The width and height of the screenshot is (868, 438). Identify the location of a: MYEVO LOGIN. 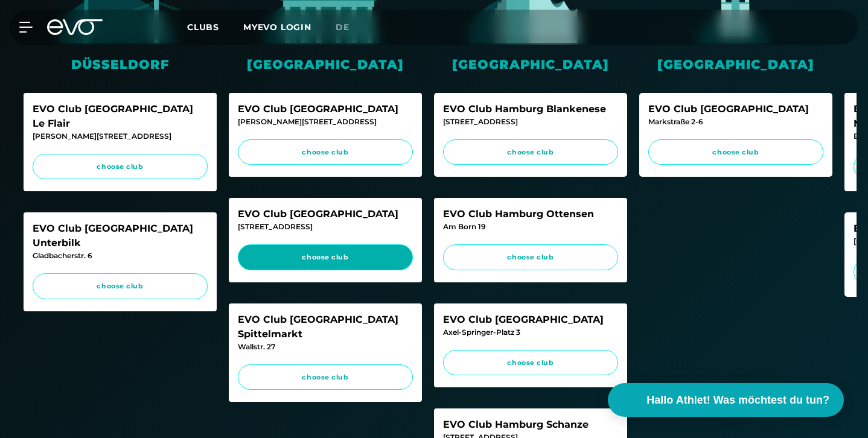
(277, 27).